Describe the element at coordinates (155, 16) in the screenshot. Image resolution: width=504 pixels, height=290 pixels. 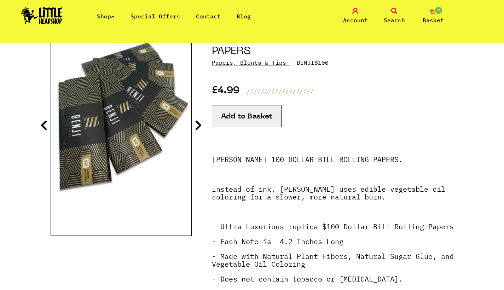
I see `a: Special Offers` at that location.